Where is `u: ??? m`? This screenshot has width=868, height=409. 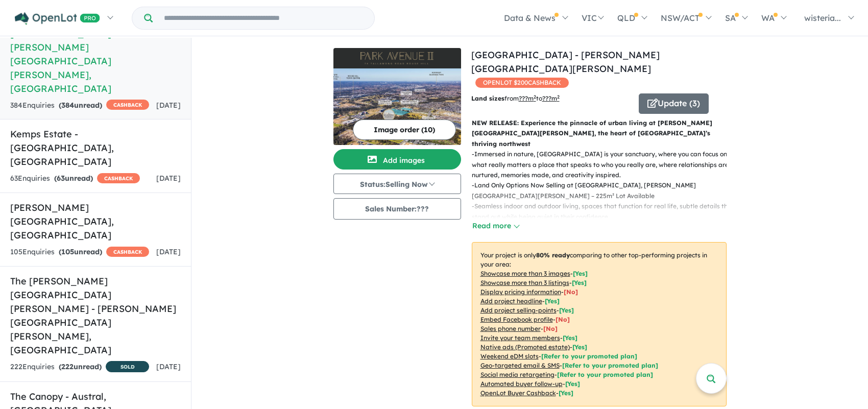
u: ??? m is located at coordinates (528, 98).